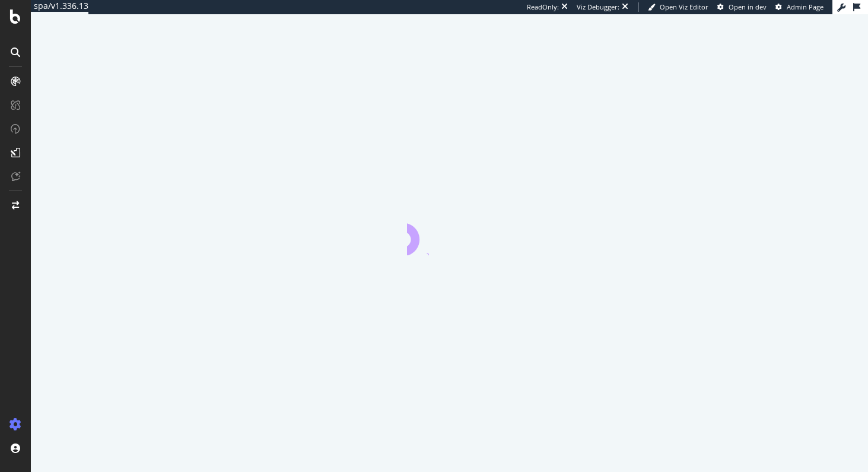  Describe the element at coordinates (598, 7) in the screenshot. I see `div: Viz Debugger:` at that location.